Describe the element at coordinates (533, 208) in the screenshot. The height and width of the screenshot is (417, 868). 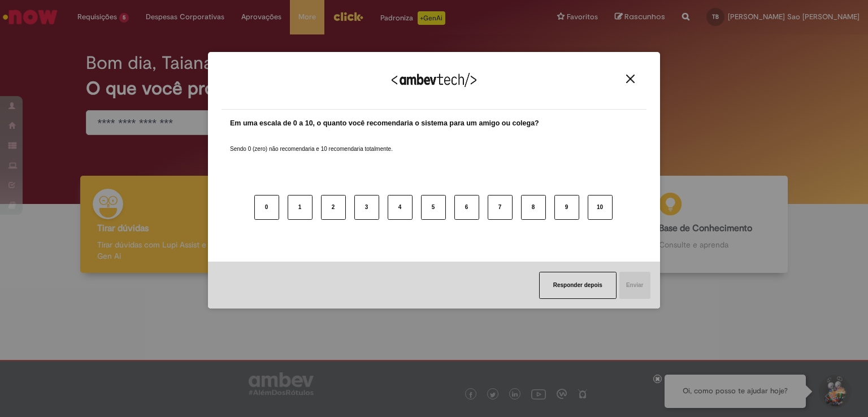
I see `button: 8` at that location.